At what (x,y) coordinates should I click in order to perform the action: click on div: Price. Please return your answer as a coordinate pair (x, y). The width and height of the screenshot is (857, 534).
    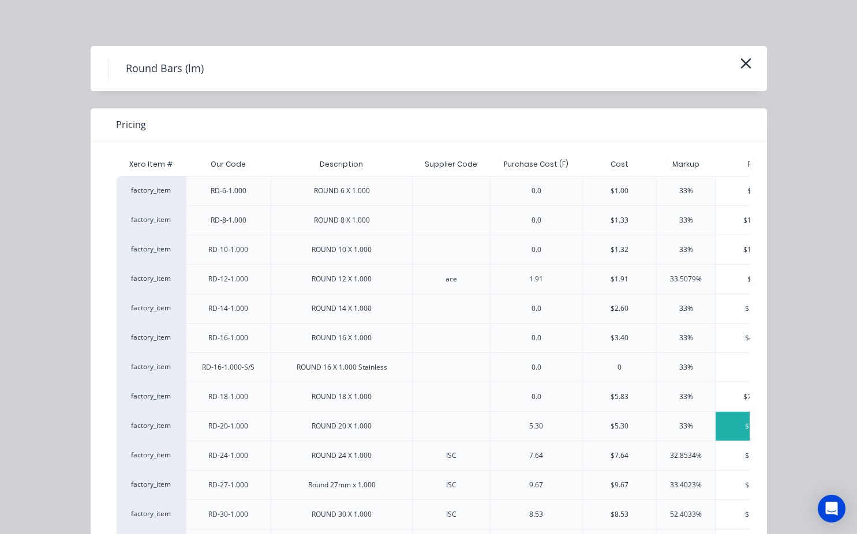
    Looking at the image, I should click on (755, 164).